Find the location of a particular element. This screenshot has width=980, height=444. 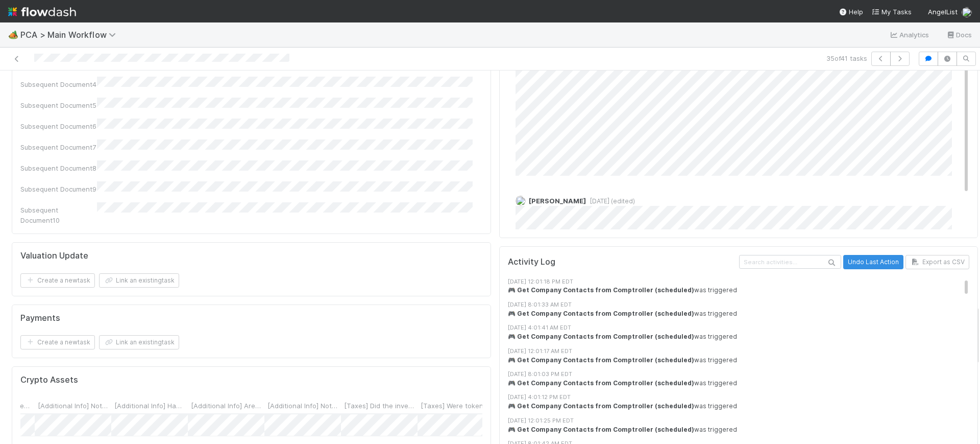

div: Subsequent Document6 is located at coordinates (59, 126).